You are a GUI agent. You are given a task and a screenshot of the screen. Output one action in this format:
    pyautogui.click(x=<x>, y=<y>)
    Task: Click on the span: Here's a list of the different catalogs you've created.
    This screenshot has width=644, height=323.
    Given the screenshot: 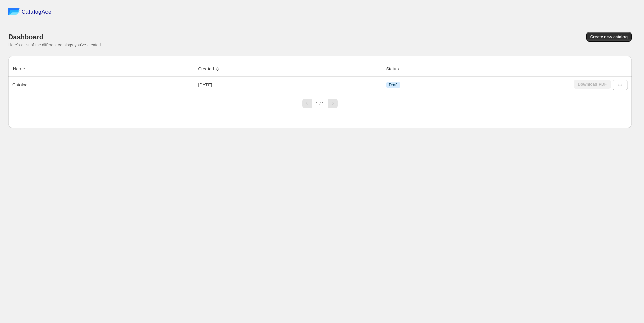 What is the action you would take?
    pyautogui.click(x=55, y=45)
    